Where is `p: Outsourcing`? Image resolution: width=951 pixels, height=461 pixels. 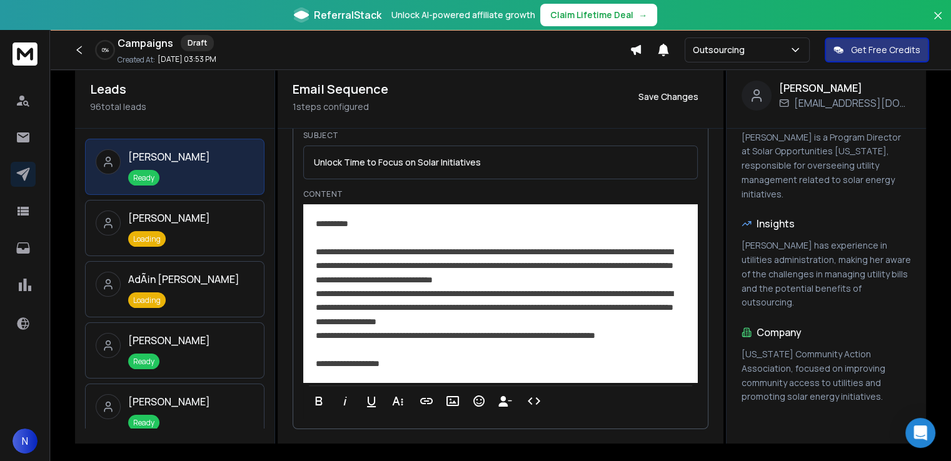
p: Outsourcing is located at coordinates (721, 50).